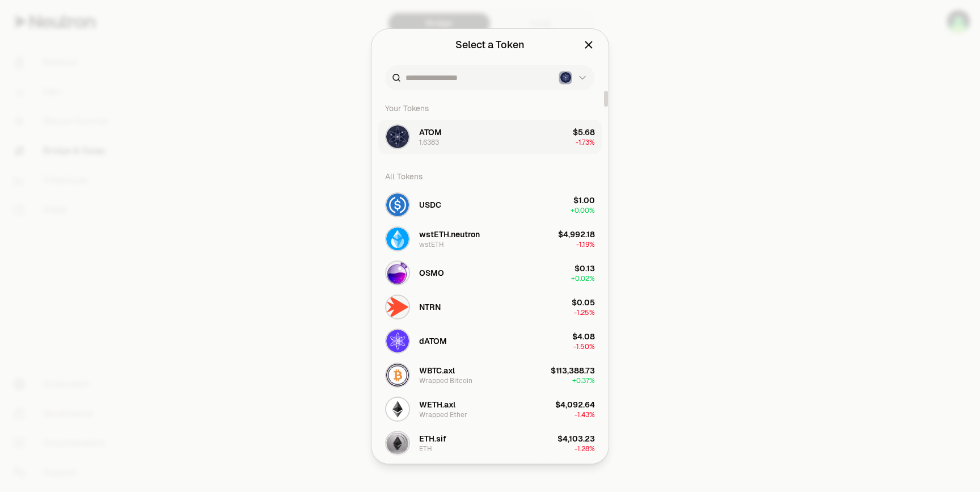 This screenshot has height=492, width=980. What do you see at coordinates (576, 234) in the screenshot?
I see `div: $4,992.18` at bounding box center [576, 234].